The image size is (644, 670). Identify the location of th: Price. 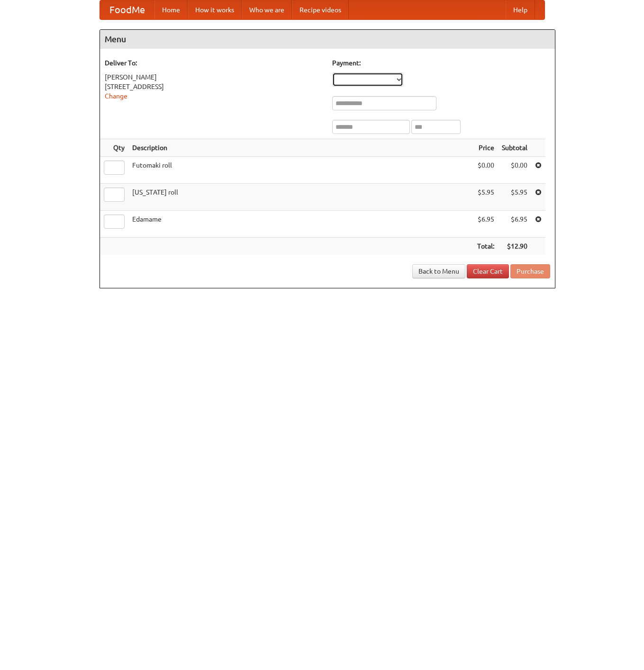
(486, 148).